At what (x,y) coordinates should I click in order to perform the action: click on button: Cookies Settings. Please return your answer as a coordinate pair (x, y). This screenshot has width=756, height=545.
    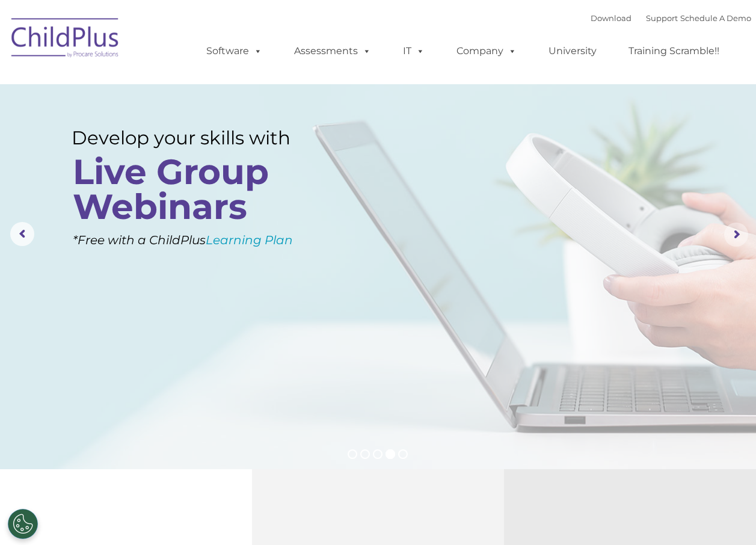
    Looking at the image, I should click on (23, 524).